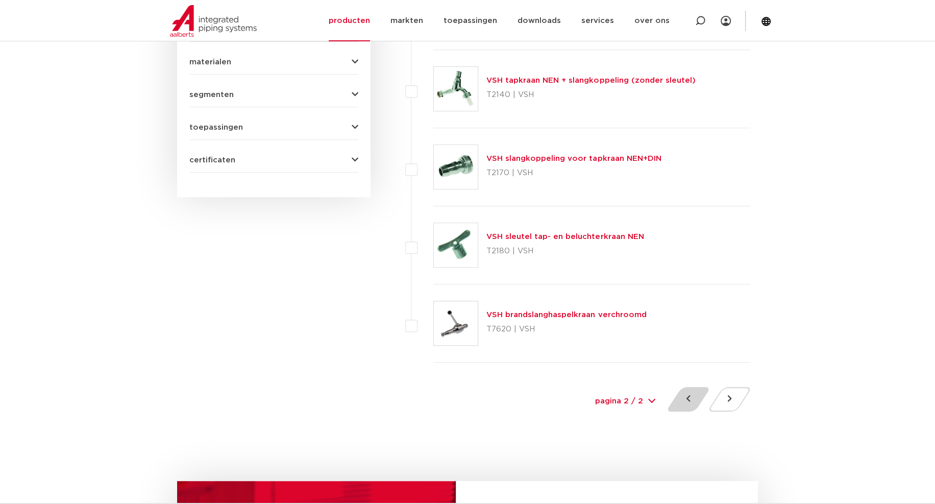 This screenshot has width=935, height=504. What do you see at coordinates (210, 62) in the screenshot?
I see `span: materialen` at bounding box center [210, 62].